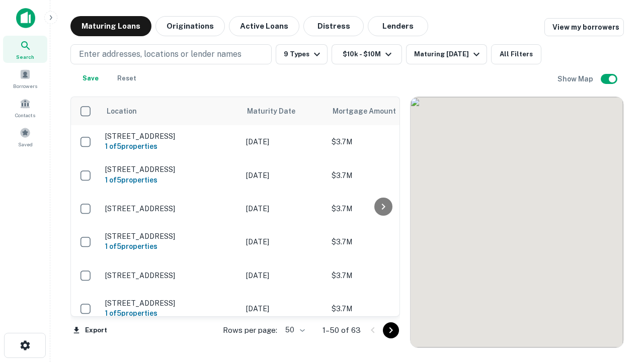 Image resolution: width=644 pixels, height=362 pixels. I want to click on button: Go to next page, so click(391, 330).